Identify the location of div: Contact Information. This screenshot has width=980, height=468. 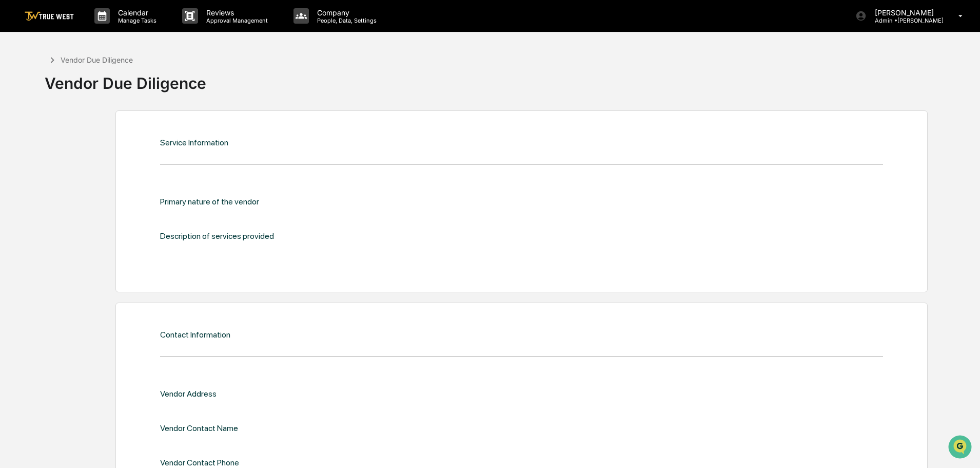
(195, 334).